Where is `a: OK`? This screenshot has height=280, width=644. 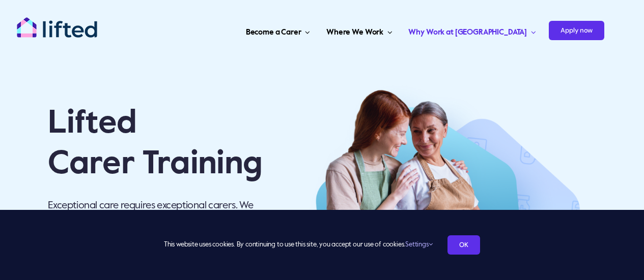
a: OK is located at coordinates (464, 245).